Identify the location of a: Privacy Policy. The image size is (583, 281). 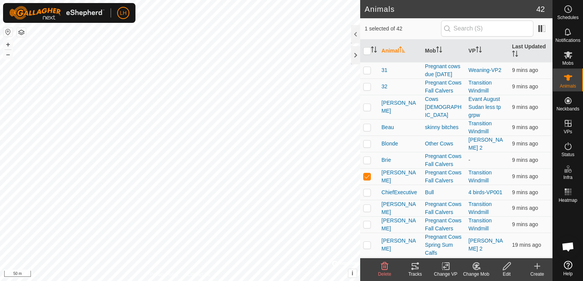
(164, 275).